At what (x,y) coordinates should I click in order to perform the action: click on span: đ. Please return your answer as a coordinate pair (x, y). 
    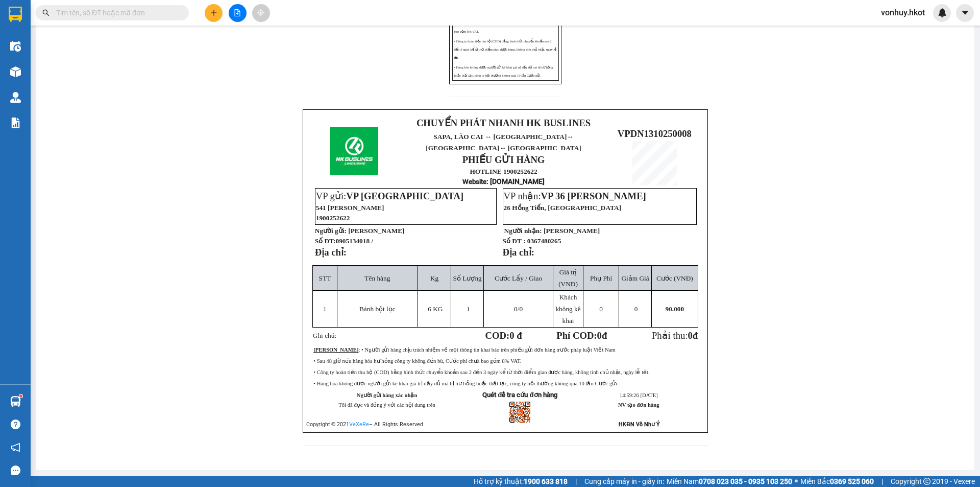
    Looking at the image, I should click on (695, 335).